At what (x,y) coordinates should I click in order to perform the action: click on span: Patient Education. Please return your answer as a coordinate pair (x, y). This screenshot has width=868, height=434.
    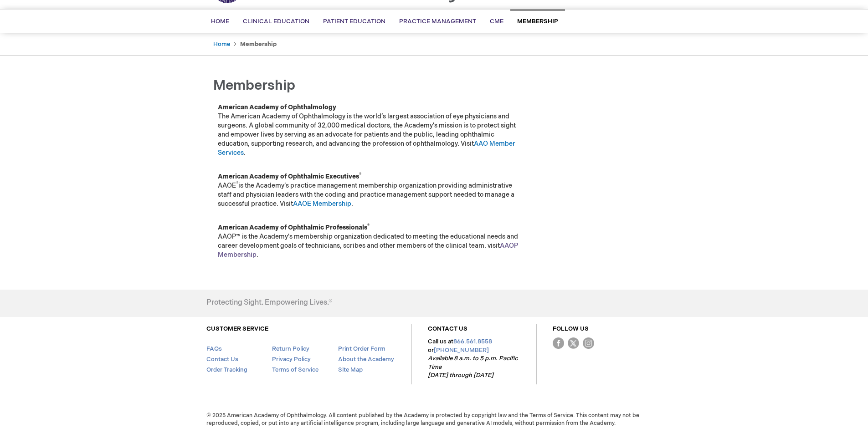
    Looking at the image, I should click on (354, 21).